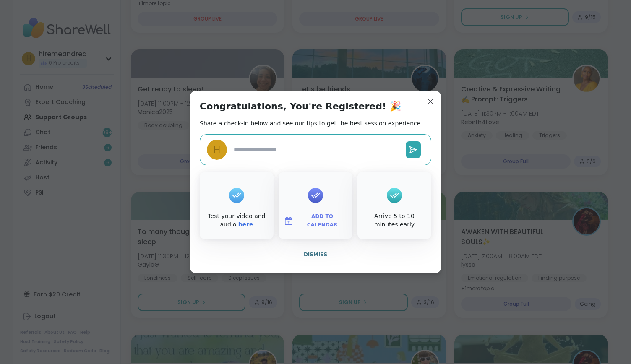  What do you see at coordinates (315, 254) in the screenshot?
I see `span: Dismiss` at bounding box center [315, 254].